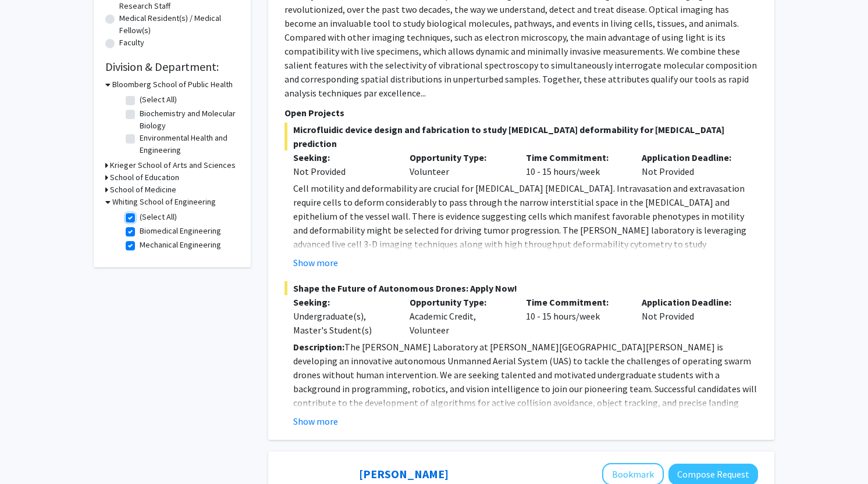  I want to click on label: Biochemistry and Molecular Biology, so click(188, 120).